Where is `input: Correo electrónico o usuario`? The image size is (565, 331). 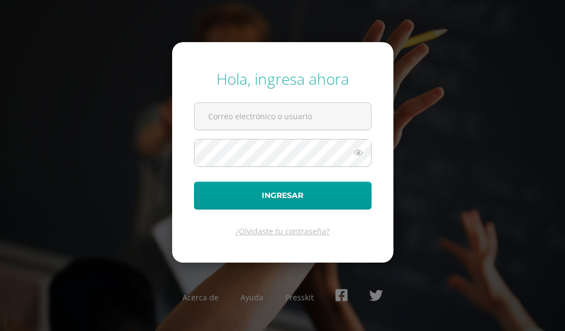 input: Correo electrónico o usuario is located at coordinates (283, 116).